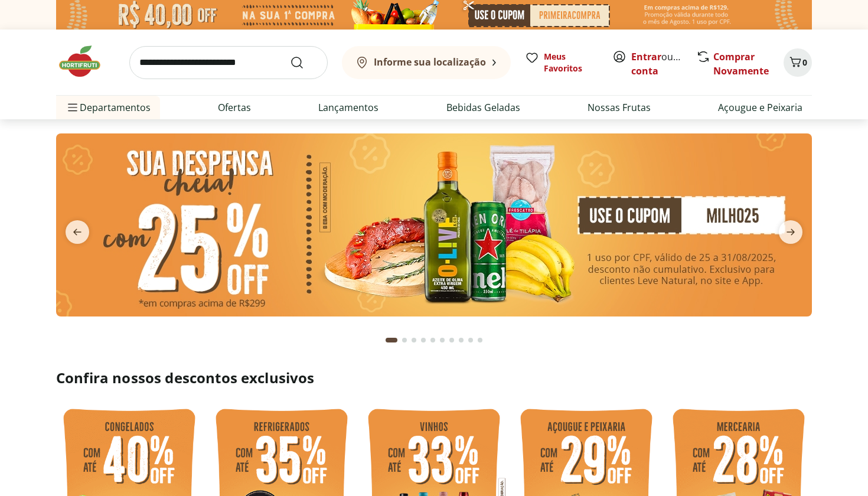 This screenshot has height=496, width=868. What do you see at coordinates (443, 340) in the screenshot?
I see `button: Go to page 6 from fs-carousel` at bounding box center [443, 340].